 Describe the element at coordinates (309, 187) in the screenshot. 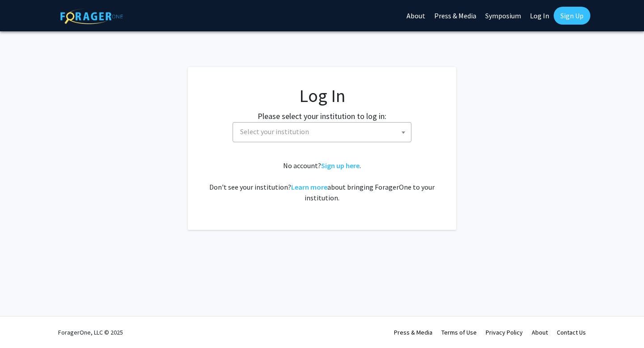

I see `a: Learn more about bringing ForagerOne to your institution` at that location.